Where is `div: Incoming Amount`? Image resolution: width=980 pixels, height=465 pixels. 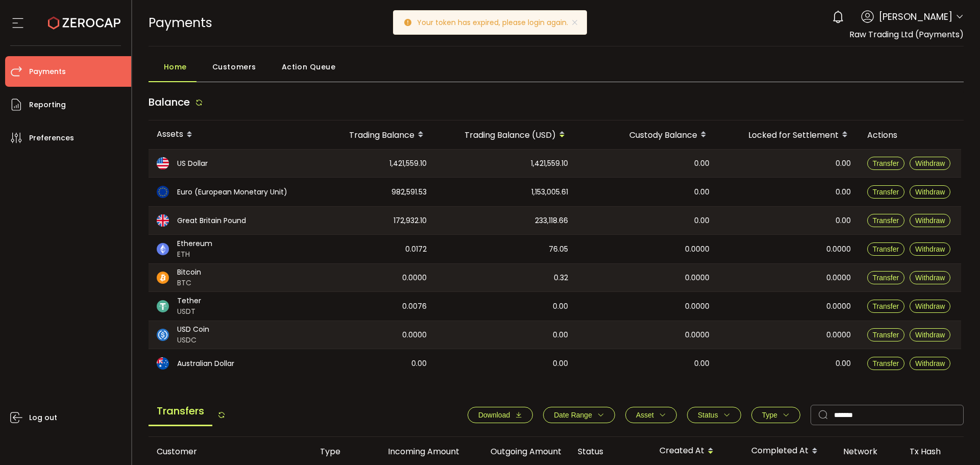
div: Incoming Amount is located at coordinates (416, 451).